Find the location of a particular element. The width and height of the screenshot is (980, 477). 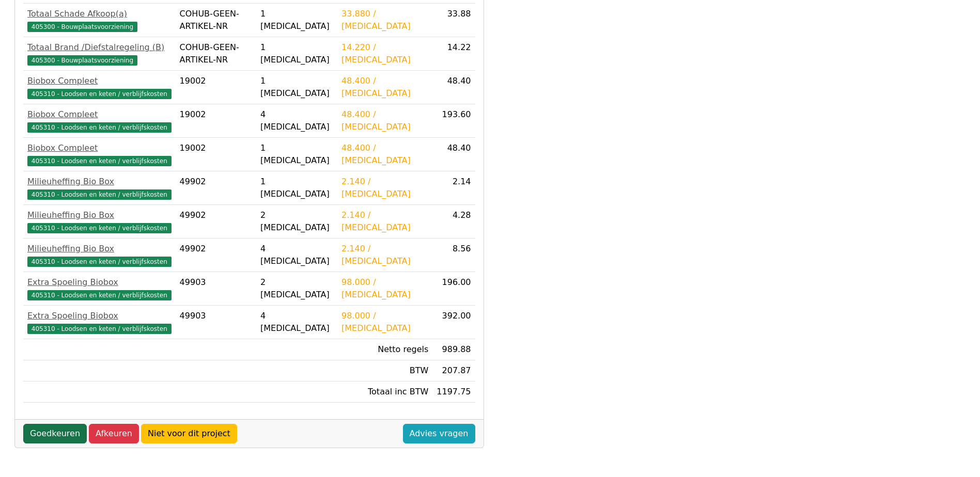

td: 989.88 is located at coordinates (454, 349).